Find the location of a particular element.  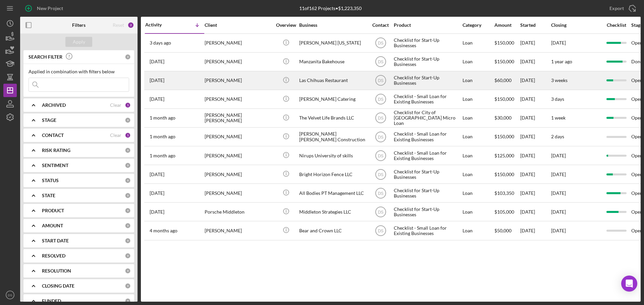

div: Amount is located at coordinates (507, 25).